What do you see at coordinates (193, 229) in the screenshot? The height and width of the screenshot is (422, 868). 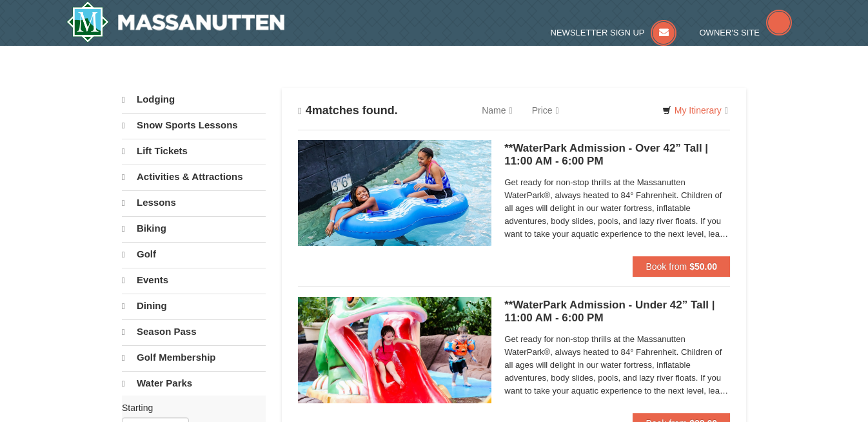 I see `a: Biking` at bounding box center [193, 229].